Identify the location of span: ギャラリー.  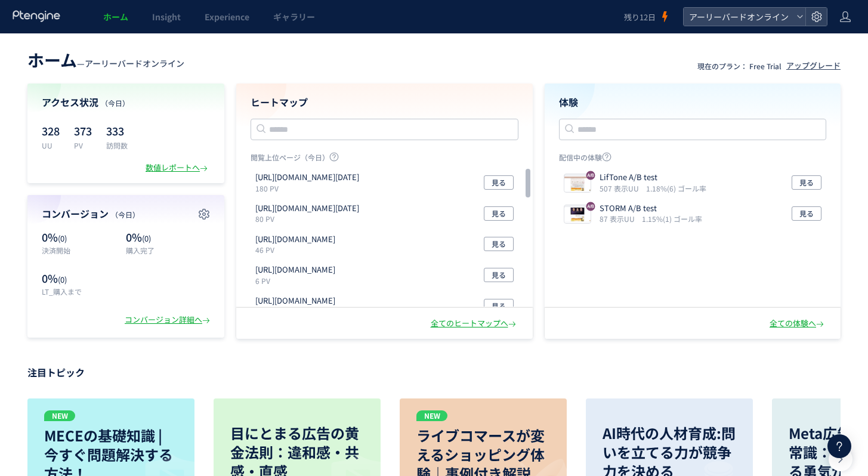
(294, 17).